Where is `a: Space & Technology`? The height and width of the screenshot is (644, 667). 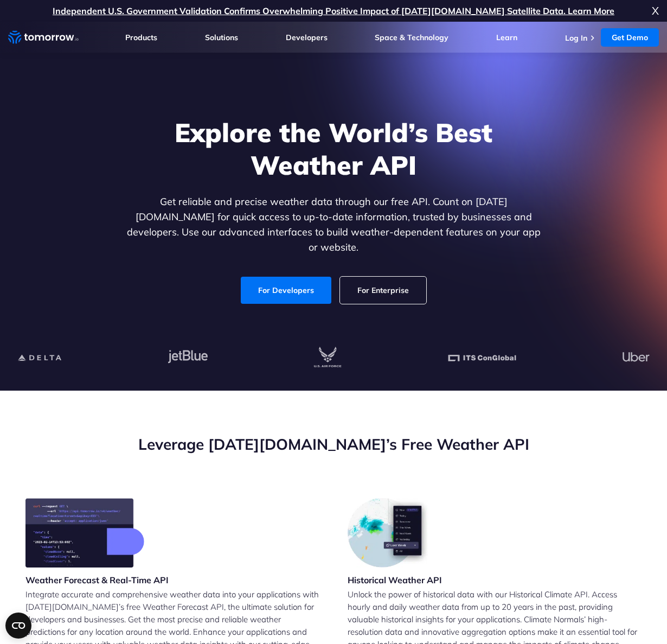 a: Space & Technology is located at coordinates (411, 37).